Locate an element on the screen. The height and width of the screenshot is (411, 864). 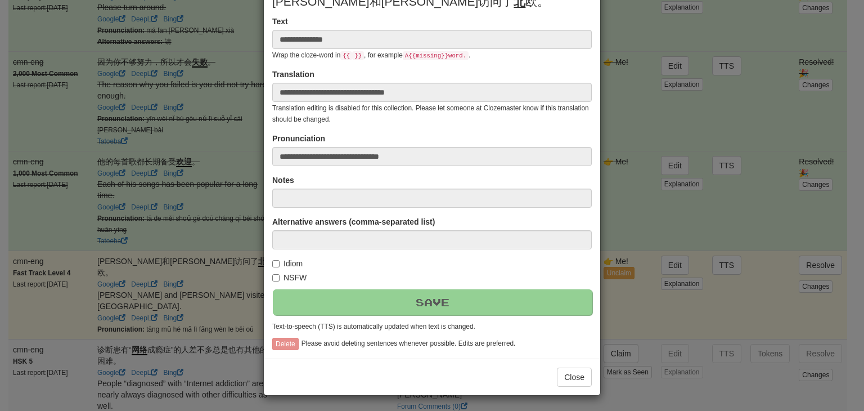
small: Translation editing is disabled for this collection. Please let someone at Clozemaster know if th... is located at coordinates (431, 114).